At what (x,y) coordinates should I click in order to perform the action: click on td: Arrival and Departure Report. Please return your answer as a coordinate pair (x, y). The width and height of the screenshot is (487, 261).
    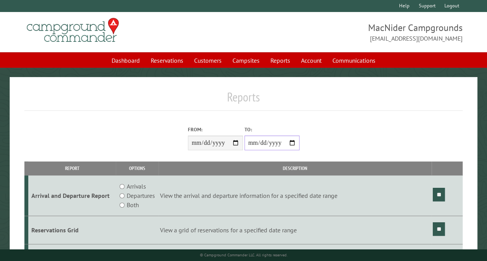
    Looking at the image, I should click on (72, 195).